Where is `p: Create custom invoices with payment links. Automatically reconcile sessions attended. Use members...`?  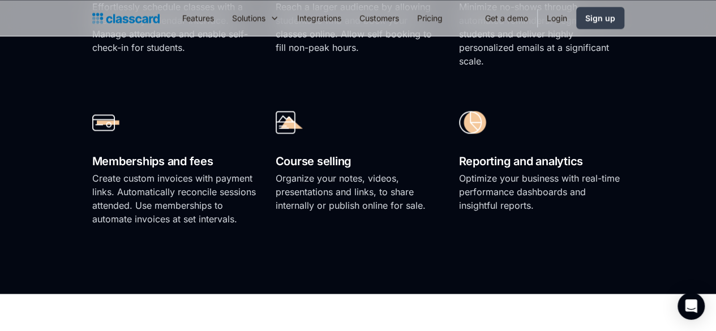
p: Create custom invoices with payment links. Automatically reconcile sessions attended. Use members... is located at coordinates (175, 198).